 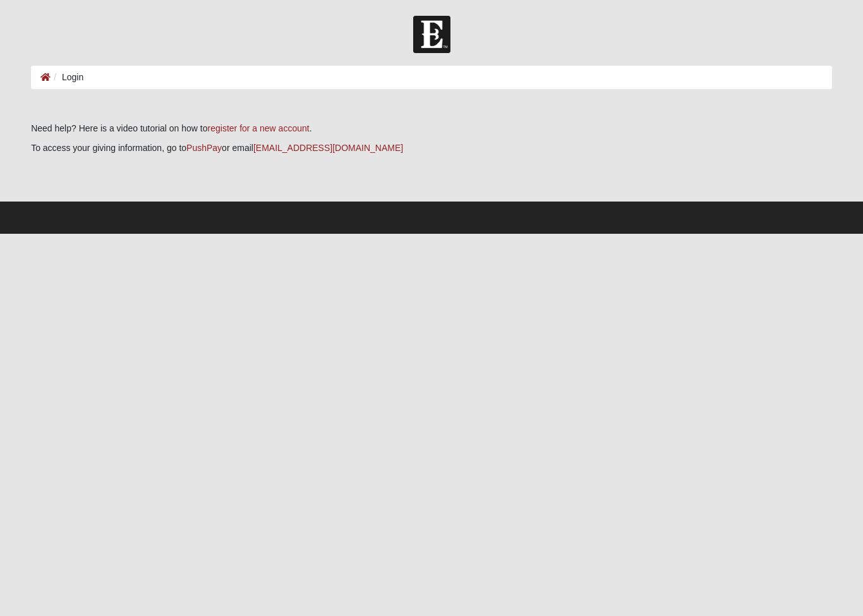 I want to click on a: PushPay, so click(x=204, y=147).